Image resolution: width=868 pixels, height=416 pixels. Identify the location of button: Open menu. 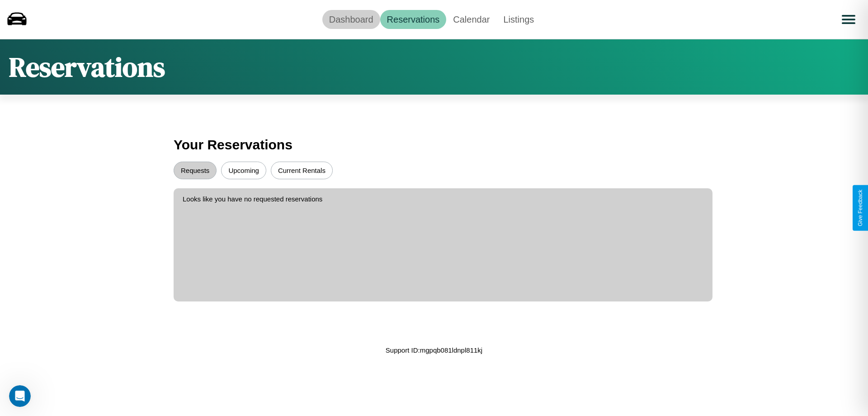
(848, 20).